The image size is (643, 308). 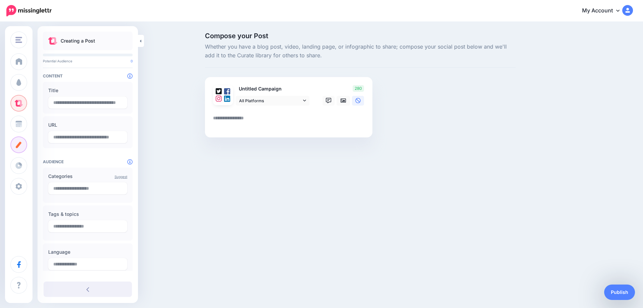 I want to click on p: Untitled Campaign, so click(x=273, y=89).